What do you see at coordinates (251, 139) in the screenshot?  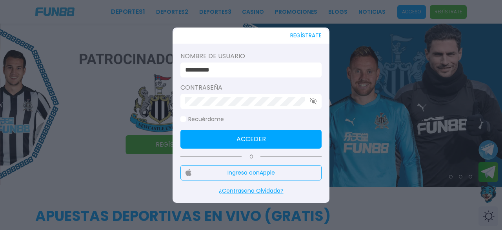 I see `button: Acceder` at bounding box center [251, 139].